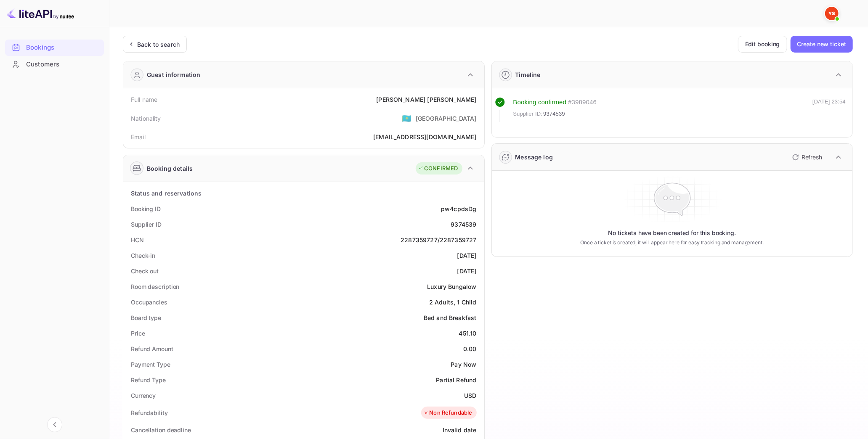 The height and width of the screenshot is (439, 868). What do you see at coordinates (174, 75) in the screenshot?
I see `ya-tr-span: Guest information` at bounding box center [174, 75].